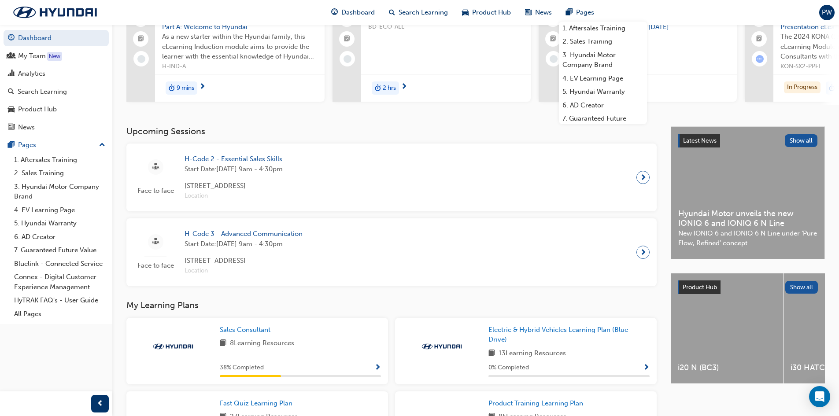  I want to click on h3: Upcoming Sessions, so click(392, 131).